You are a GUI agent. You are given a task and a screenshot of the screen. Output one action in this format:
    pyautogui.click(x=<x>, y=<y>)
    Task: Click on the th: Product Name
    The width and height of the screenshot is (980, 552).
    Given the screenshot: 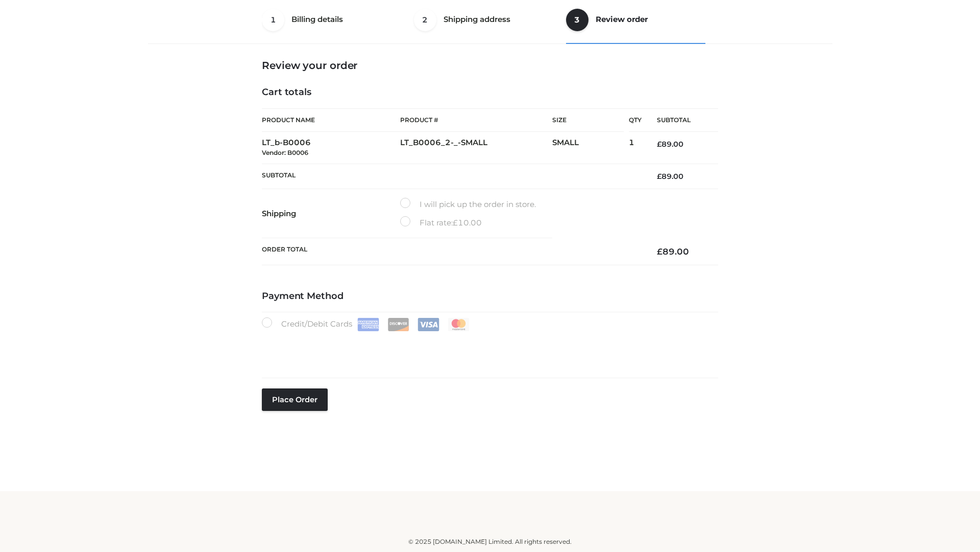 What is the action you would take?
    pyautogui.click(x=331, y=120)
    